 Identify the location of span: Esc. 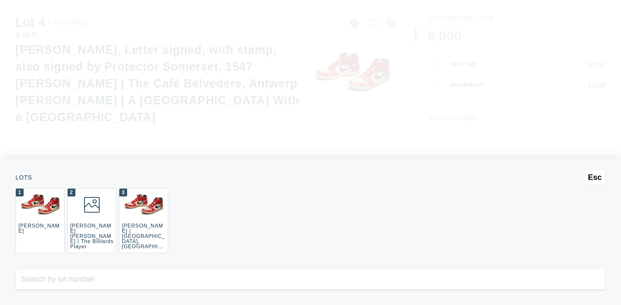
(595, 177).